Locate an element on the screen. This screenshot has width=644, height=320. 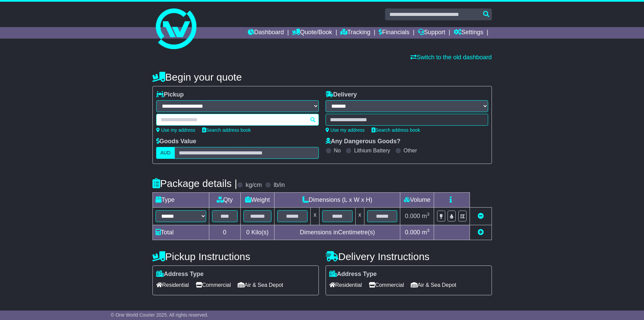
a: Tracking is located at coordinates (355, 33).